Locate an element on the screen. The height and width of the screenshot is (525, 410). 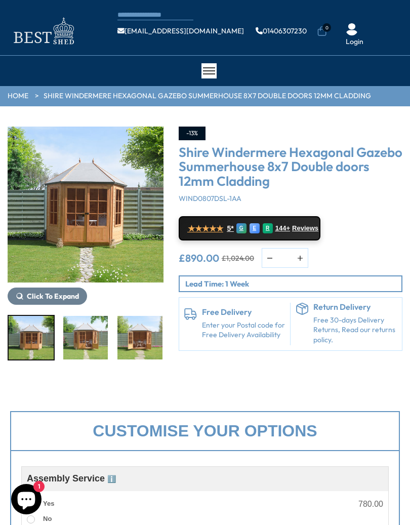
img: Shire Windermere Hexagonal Gazebo Summerhouse 8x7 Double doors 12mm Cladding is located at coordinates (86, 204).